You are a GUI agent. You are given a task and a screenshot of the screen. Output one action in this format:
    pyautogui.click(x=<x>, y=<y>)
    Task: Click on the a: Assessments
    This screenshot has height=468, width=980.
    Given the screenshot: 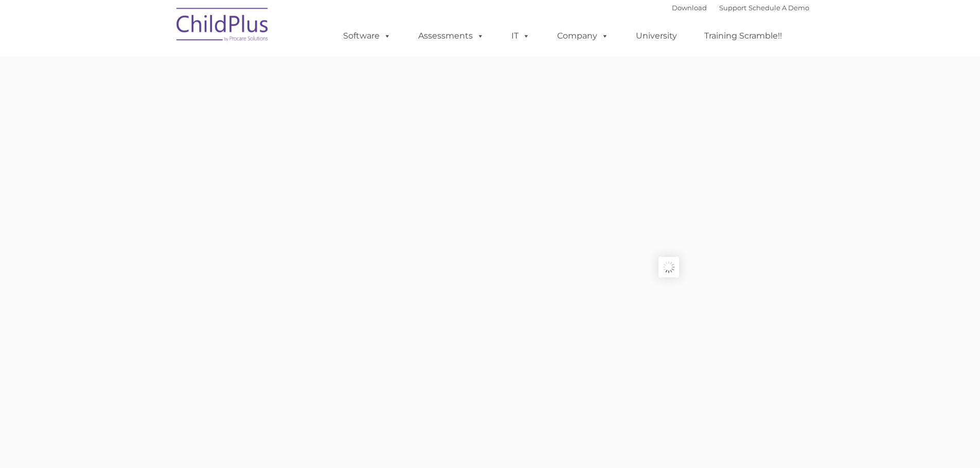 What is the action you would take?
    pyautogui.click(x=451, y=36)
    